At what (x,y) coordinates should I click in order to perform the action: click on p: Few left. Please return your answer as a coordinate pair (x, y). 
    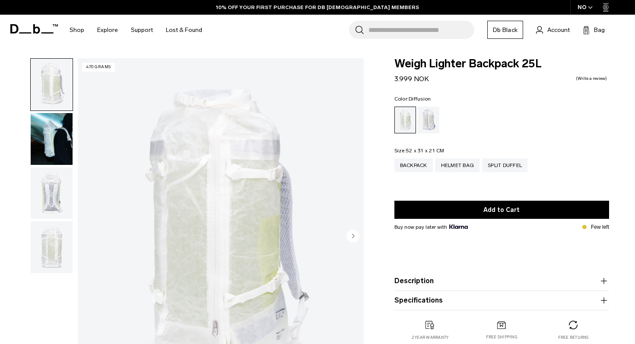
    Looking at the image, I should click on (600, 227).